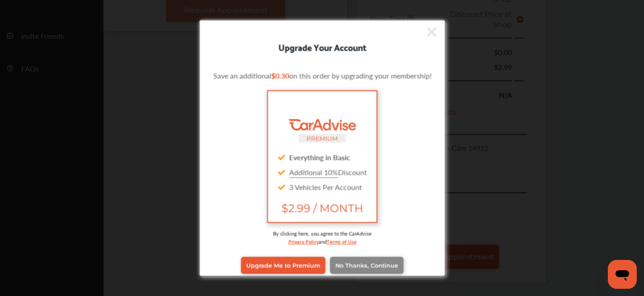 This screenshot has height=296, width=644. What do you see at coordinates (328, 172) in the screenshot?
I see `span: Discount` at bounding box center [328, 172].